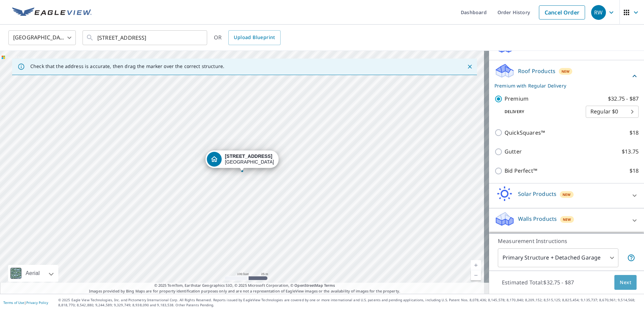 The height and width of the screenshot is (311, 644). Describe the element at coordinates (623, 99) in the screenshot. I see `p: $32.75 - $87` at that location.